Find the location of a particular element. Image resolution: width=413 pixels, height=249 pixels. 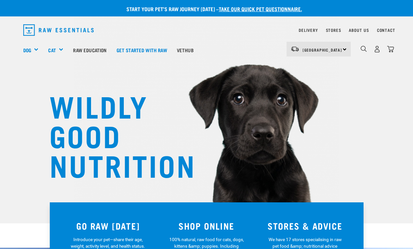

a: take our quick pet questionnaire. is located at coordinates (261, 9).